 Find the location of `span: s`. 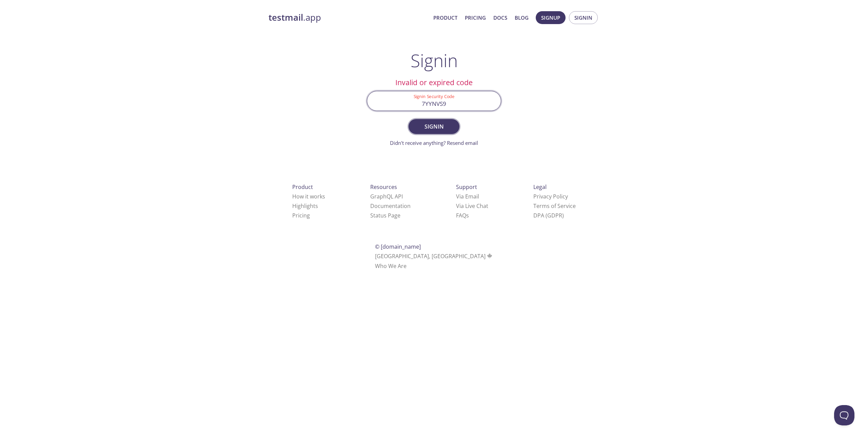

span: s is located at coordinates (468, 216).